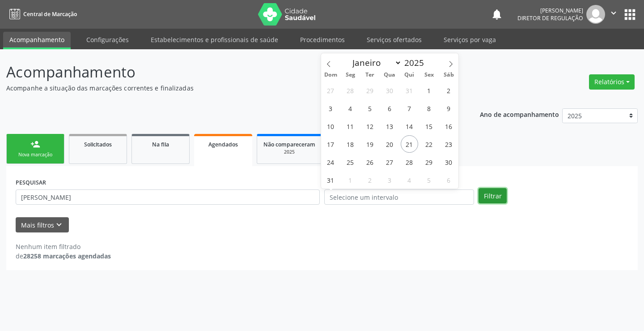  I want to click on span: Agosto 19, 2025, so click(370, 144).